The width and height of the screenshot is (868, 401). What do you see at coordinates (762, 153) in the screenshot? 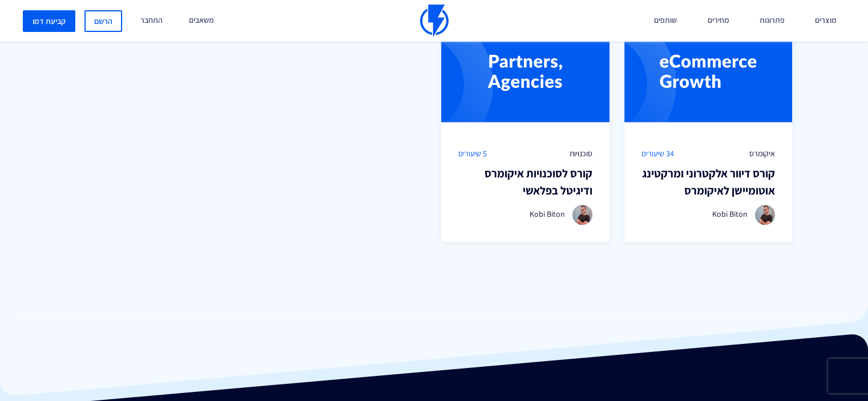
I see `span: איקומרס` at bounding box center [762, 153].